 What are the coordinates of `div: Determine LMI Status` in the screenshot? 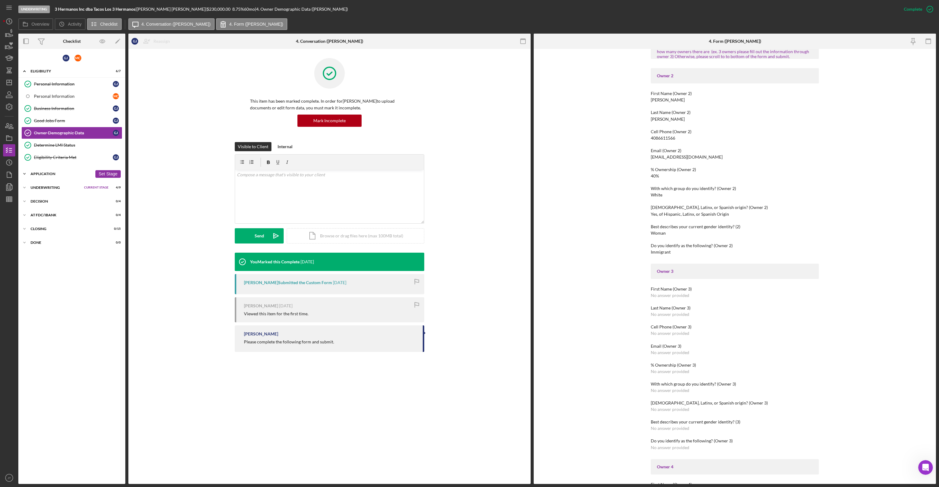 It's located at (78, 145).